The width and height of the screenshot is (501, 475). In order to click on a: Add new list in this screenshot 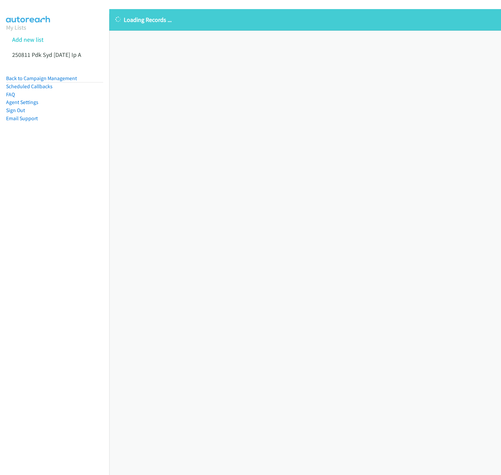, I will do `click(28, 39)`.